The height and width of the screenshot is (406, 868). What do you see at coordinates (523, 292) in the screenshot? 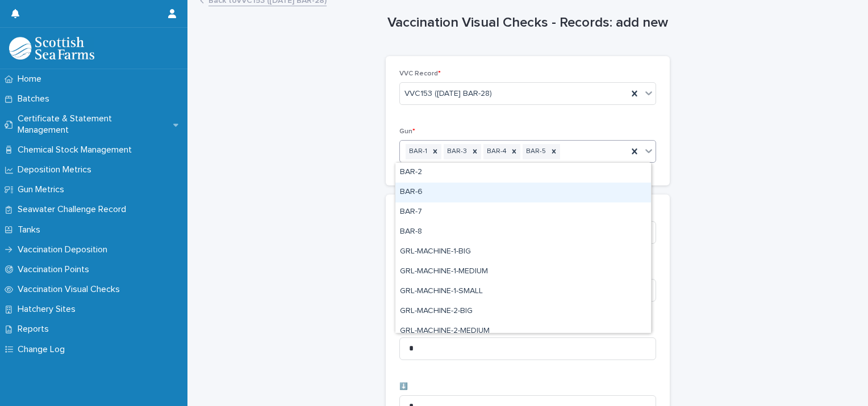
I see `div: GRL-MACHINE-1-SMALL` at bounding box center [523, 292].